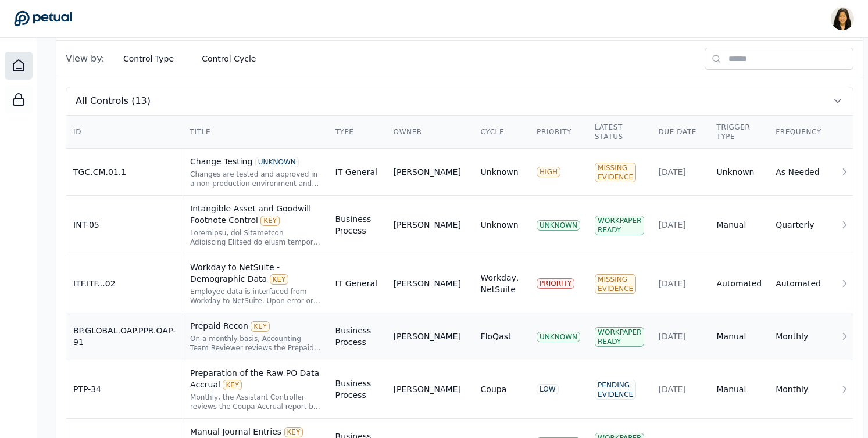 The height and width of the screenshot is (438, 868). What do you see at coordinates (619, 132) in the screenshot?
I see `th: Latest Status` at bounding box center [619, 132].